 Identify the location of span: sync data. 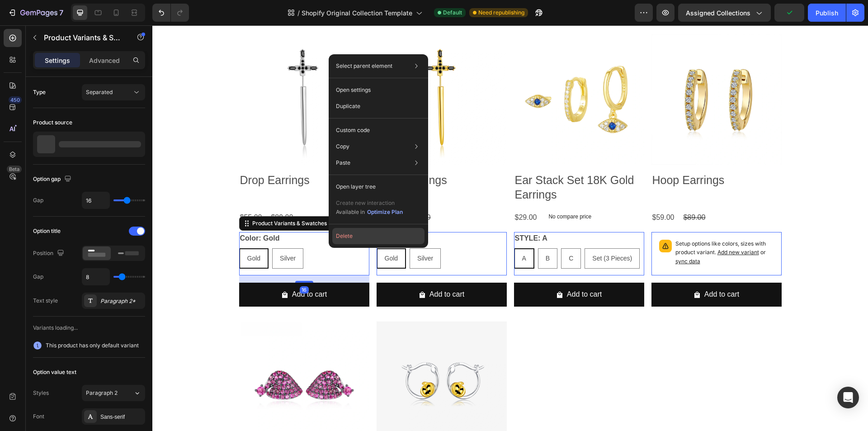
(536, 236).